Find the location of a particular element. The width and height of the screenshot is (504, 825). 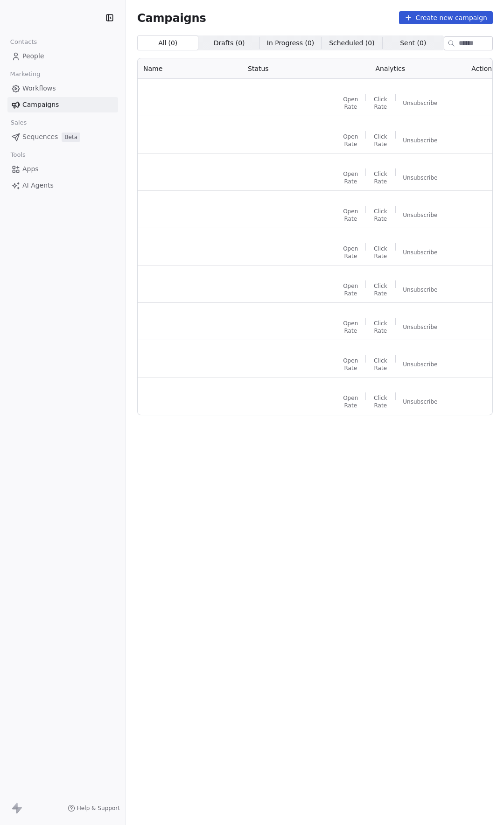

th: Status is located at coordinates (290, 68).